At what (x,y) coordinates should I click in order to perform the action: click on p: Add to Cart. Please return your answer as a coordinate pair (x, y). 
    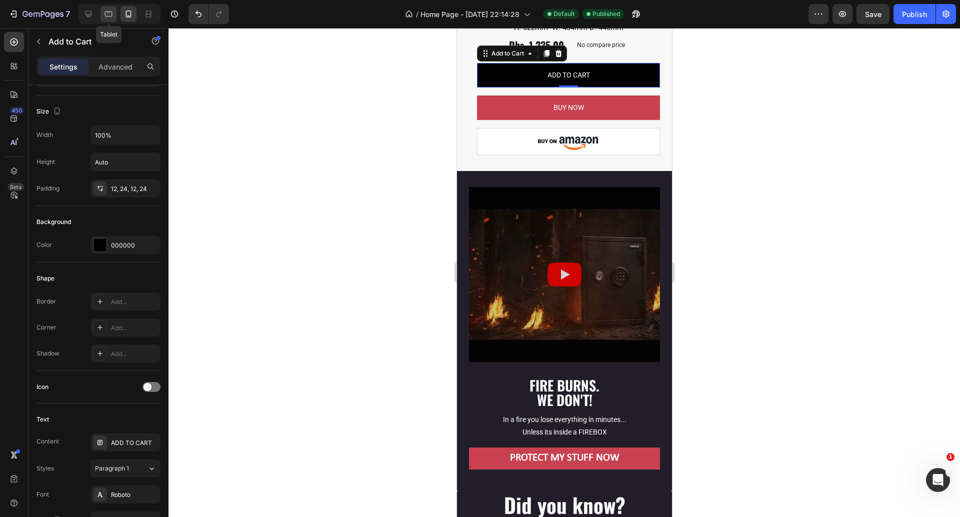
    Looking at the image, I should click on (91, 42).